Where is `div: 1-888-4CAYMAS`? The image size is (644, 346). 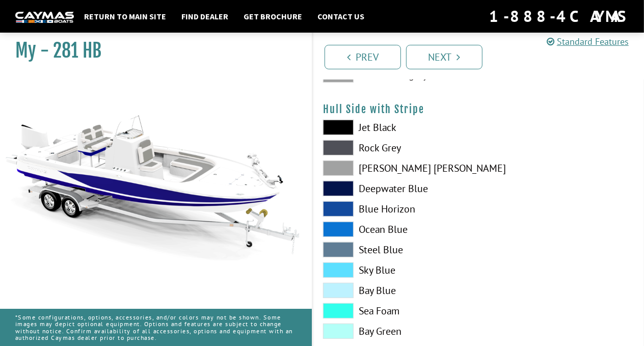 div: 1-888-4CAYMAS is located at coordinates (559, 17).